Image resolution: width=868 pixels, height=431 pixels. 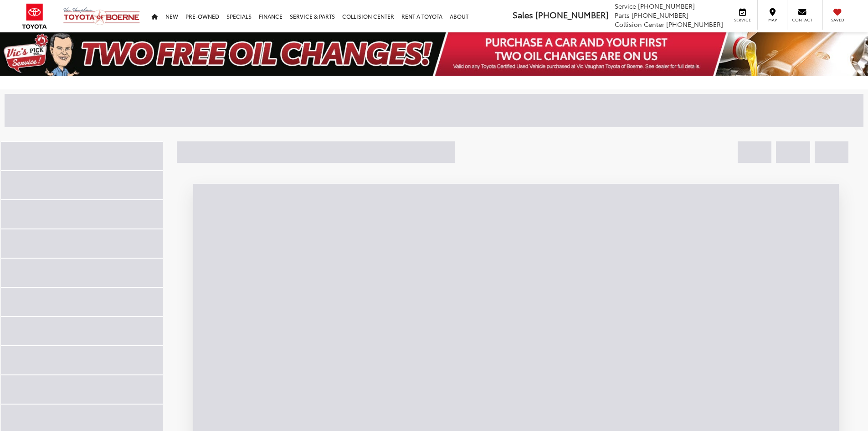 What do you see at coordinates (523, 14) in the screenshot?
I see `span: Sales` at bounding box center [523, 14].